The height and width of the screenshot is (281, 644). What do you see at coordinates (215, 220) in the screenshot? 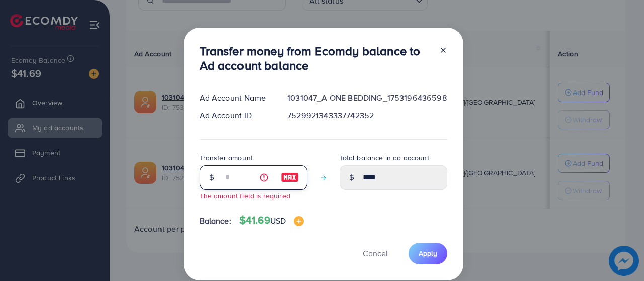
I see `span: Balance:` at bounding box center [215, 220].